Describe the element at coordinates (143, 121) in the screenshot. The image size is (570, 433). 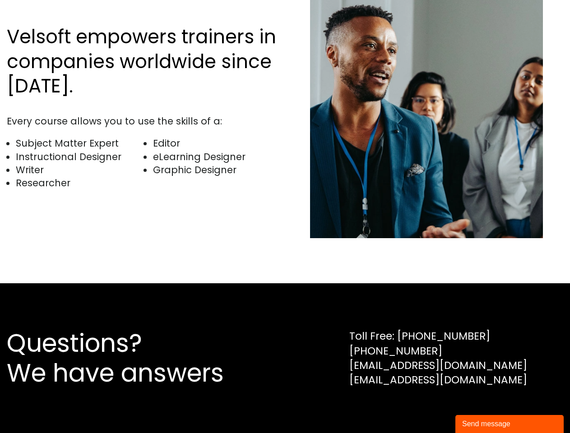
I see `div: Every course allows you to use the skills of a:` at that location.